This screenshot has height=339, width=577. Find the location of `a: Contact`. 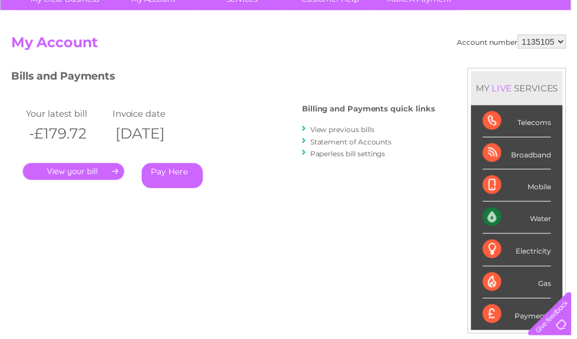

a: Contact is located at coordinates (513, 54).